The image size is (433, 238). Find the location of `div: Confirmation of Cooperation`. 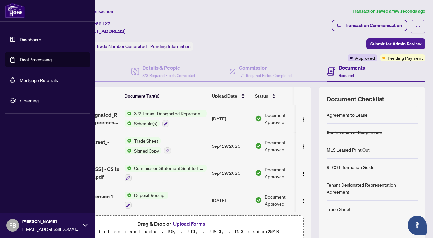

div: Confirmation of Cooperation is located at coordinates (354, 132).